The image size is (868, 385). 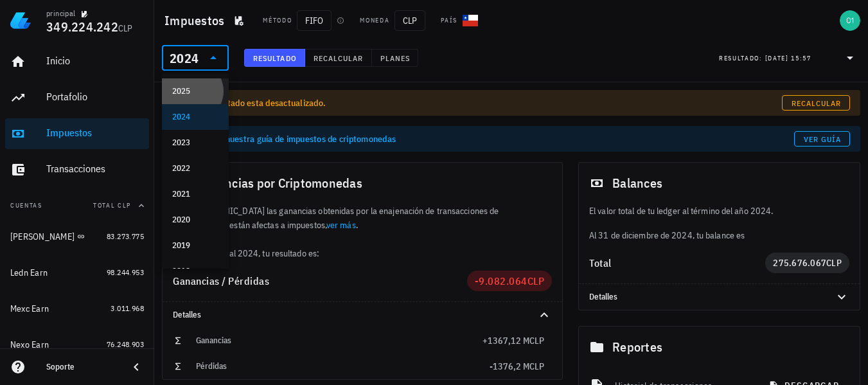 What do you see at coordinates (375, 20) in the screenshot?
I see `div: Moneda` at bounding box center [375, 20].